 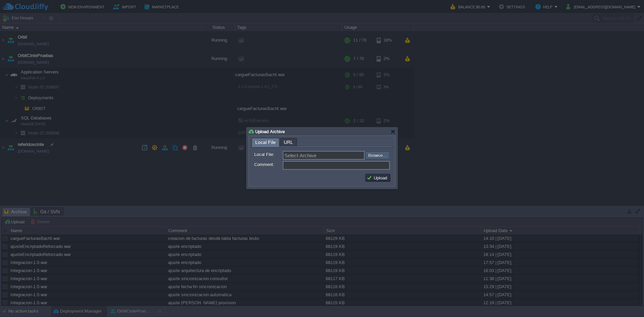 What do you see at coordinates (378, 178) in the screenshot?
I see `button: Upload` at bounding box center [378, 178].